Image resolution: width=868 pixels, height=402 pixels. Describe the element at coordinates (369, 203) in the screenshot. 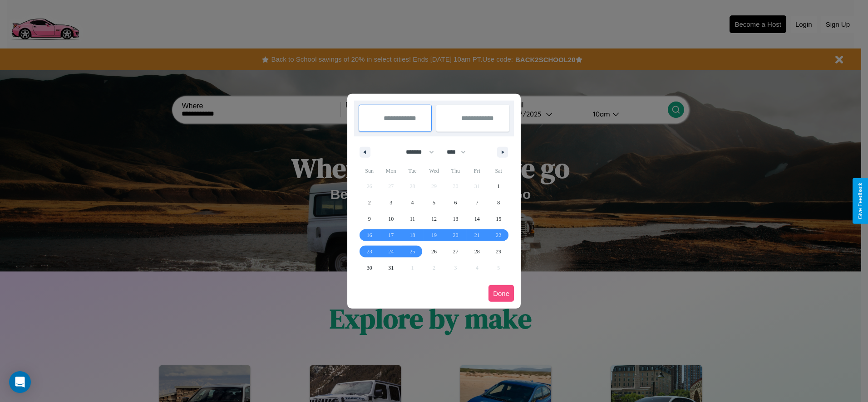

I see `button: 2` at that location.